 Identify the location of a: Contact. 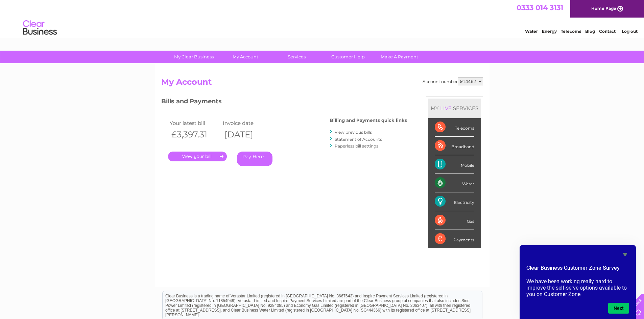
(607, 31).